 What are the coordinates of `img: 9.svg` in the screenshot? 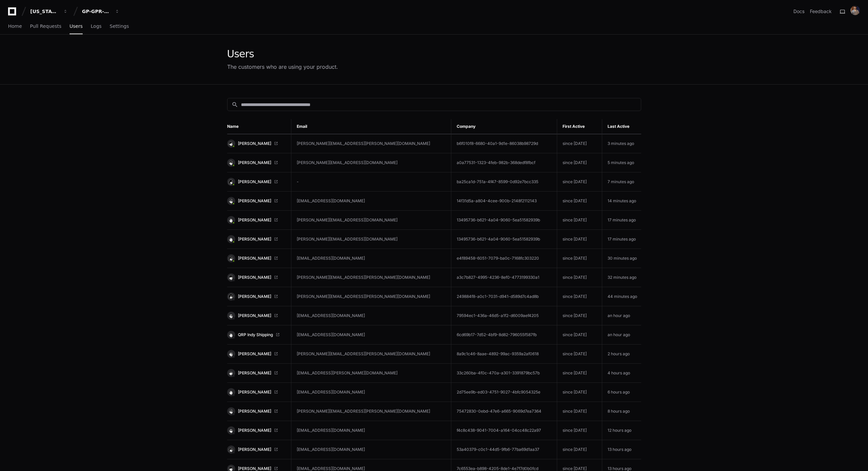 It's located at (231, 430).